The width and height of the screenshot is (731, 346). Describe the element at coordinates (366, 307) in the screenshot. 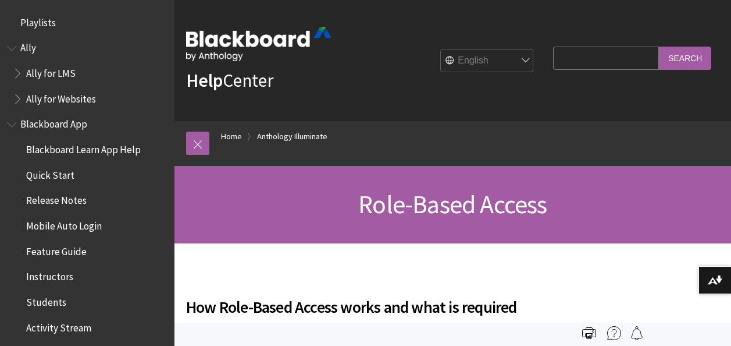

I see `span: How Role-Based Access works and what is required` at that location.